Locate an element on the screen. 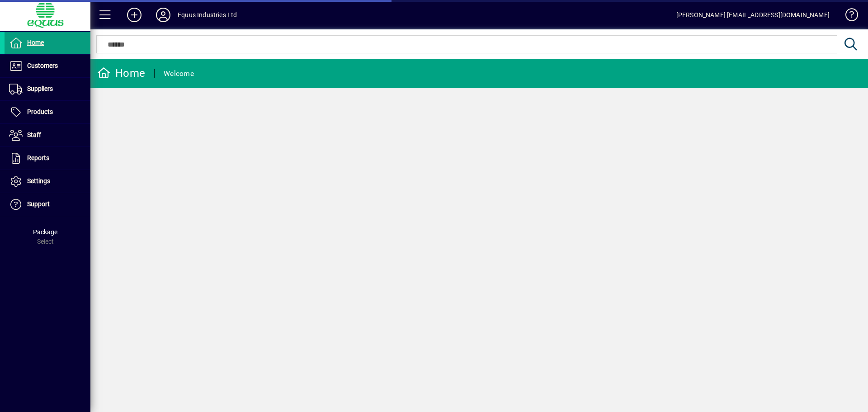 Image resolution: width=868 pixels, height=412 pixels. div: Welcome is located at coordinates (178, 74).